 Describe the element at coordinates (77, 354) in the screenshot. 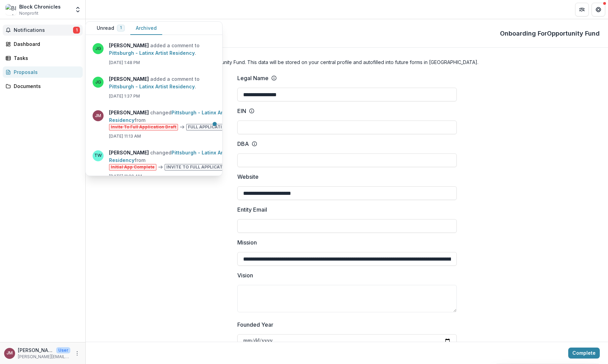

I see `button: More` at that location.